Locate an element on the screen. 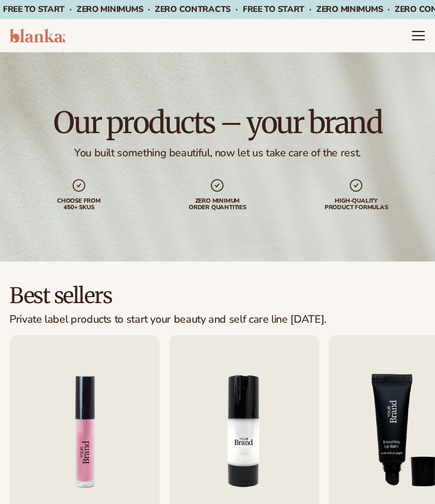 The image size is (435, 504). h2: Best sellers is located at coordinates (168, 296).